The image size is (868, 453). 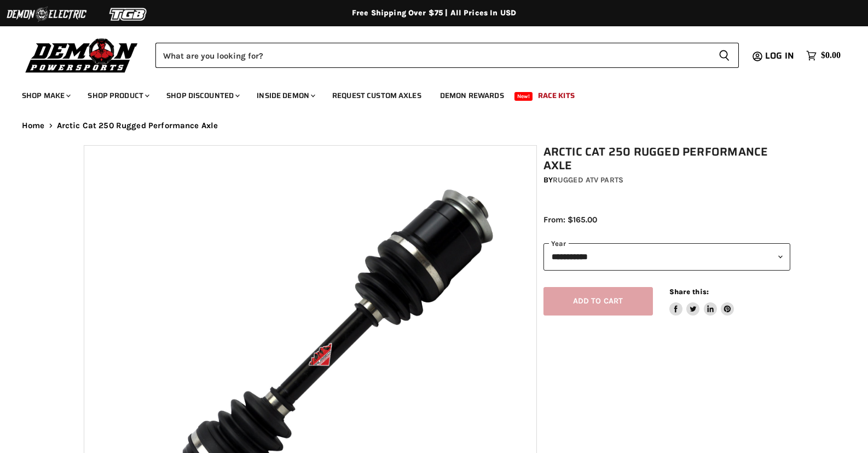 What do you see at coordinates (33, 126) in the screenshot?
I see `a: Home` at bounding box center [33, 126].